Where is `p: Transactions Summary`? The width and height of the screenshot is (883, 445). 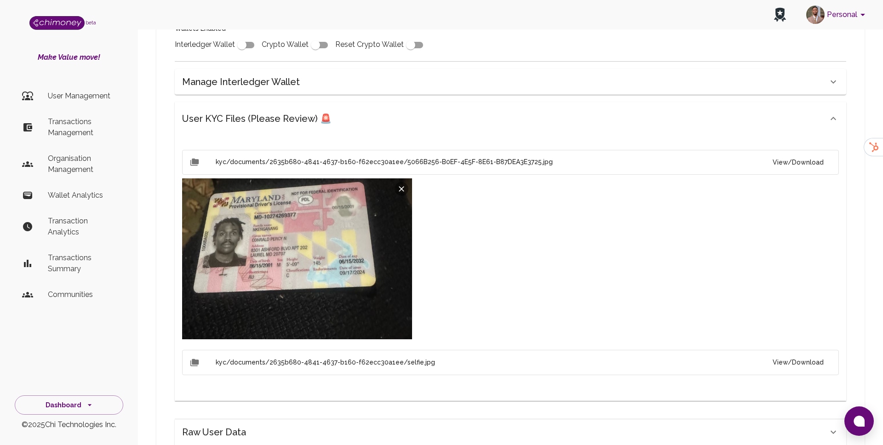 p: Transactions Summary is located at coordinates (82, 263).